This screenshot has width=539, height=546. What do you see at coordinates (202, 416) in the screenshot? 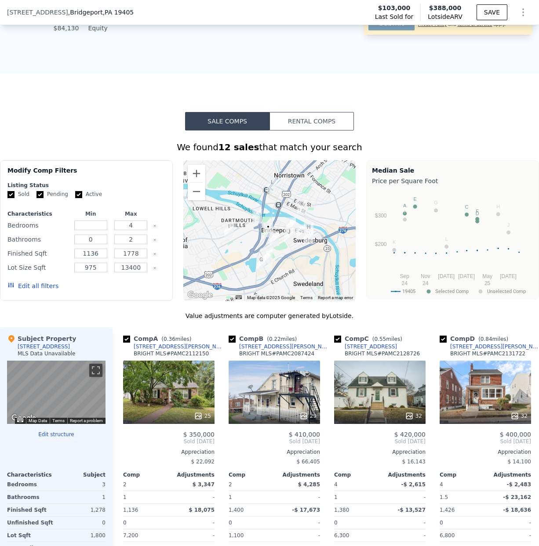
I see `div: 25` at bounding box center [202, 416].